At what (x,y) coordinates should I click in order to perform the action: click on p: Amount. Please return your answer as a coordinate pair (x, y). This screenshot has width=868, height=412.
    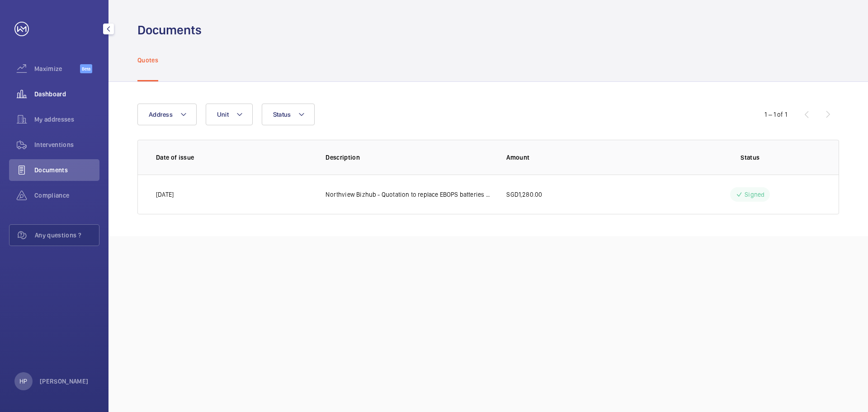
    Looking at the image, I should click on (585, 157).